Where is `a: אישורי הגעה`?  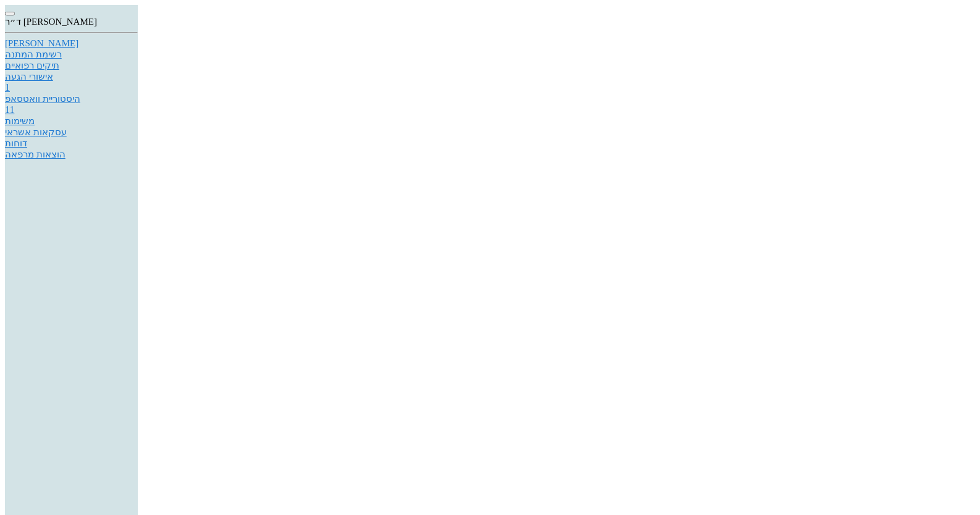
a: אישורי הגעה is located at coordinates (71, 76).